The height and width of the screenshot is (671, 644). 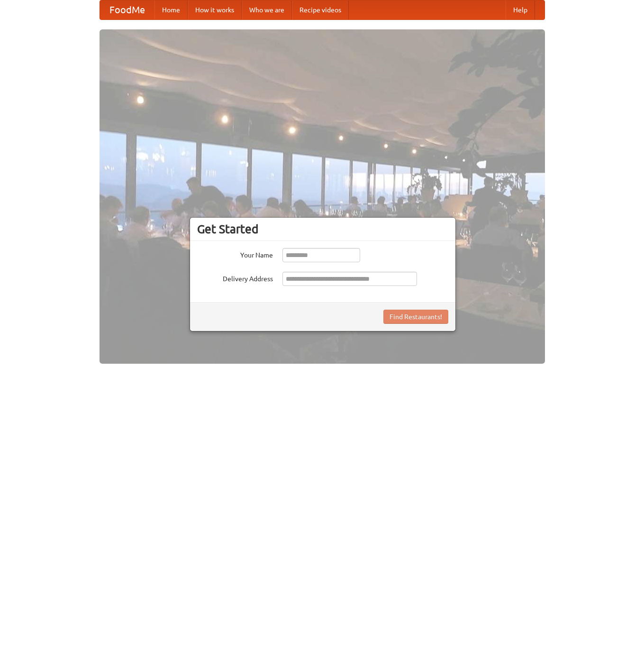 I want to click on a: Home, so click(x=172, y=10).